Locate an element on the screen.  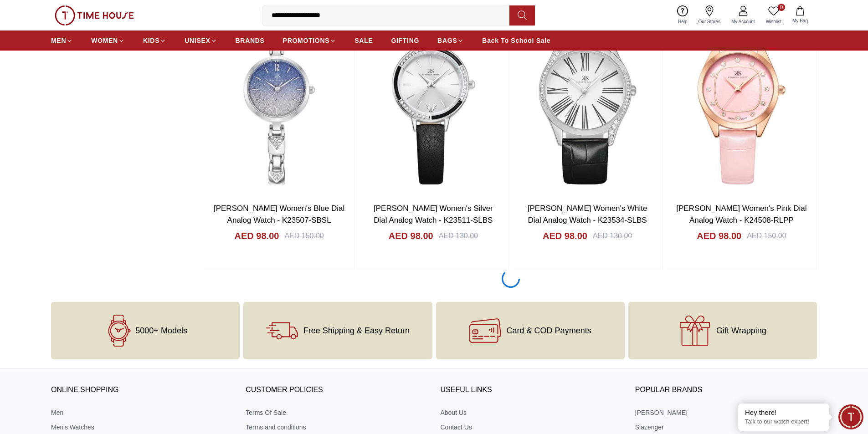
span: MEN is located at coordinates (59, 41).